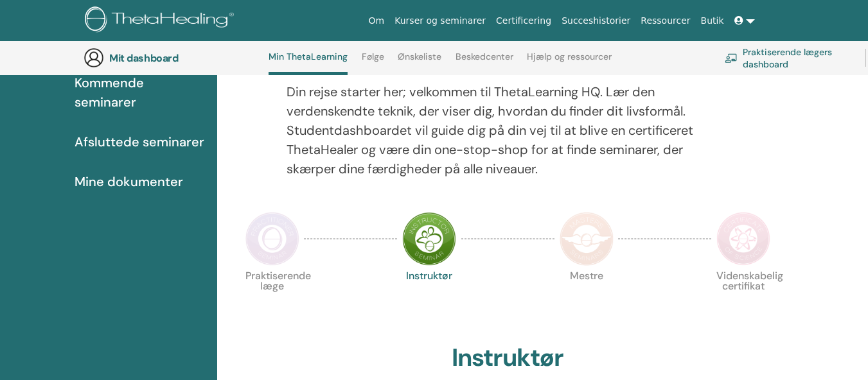  What do you see at coordinates (713, 20) in the screenshot?
I see `font: Butik` at bounding box center [713, 20].